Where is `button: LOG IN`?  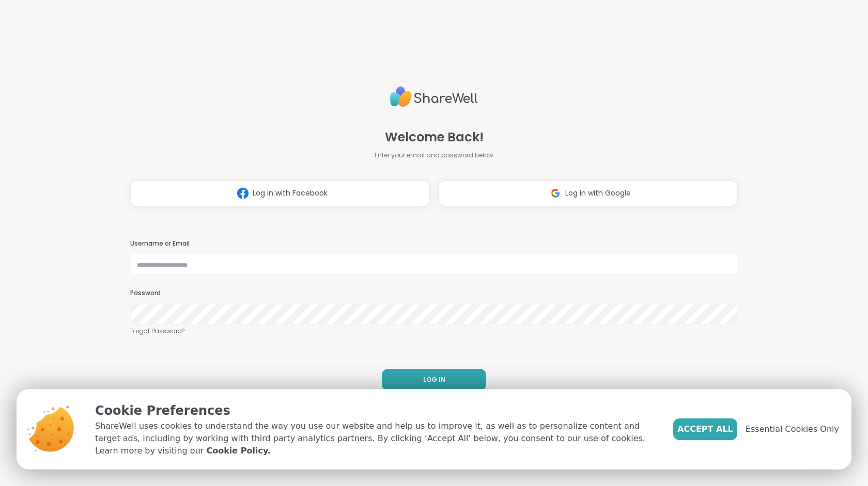
button: LOG IN is located at coordinates (434, 380).